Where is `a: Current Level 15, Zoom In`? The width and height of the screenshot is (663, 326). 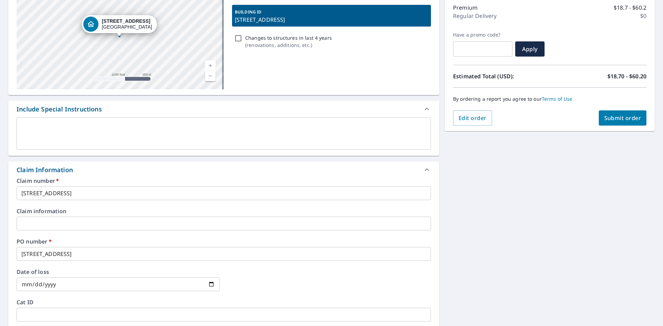 a: Current Level 15, Zoom In is located at coordinates (210, 66).